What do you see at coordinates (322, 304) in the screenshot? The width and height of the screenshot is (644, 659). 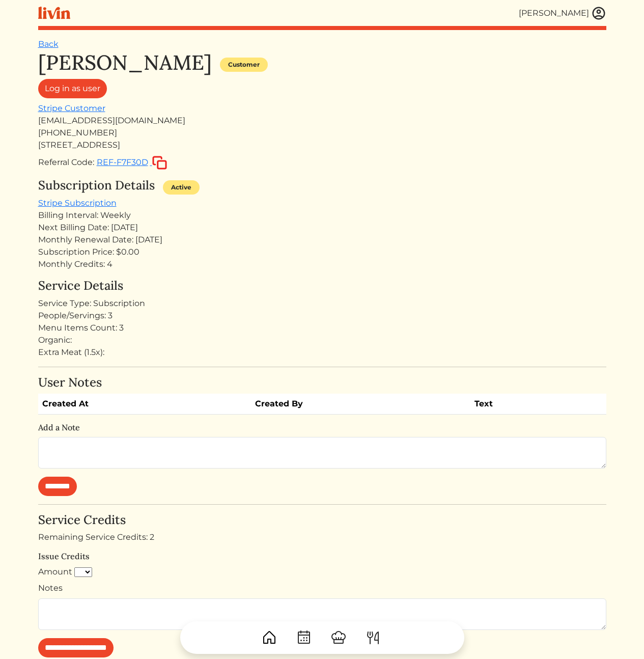 I see `div: Service Type: Subscription` at bounding box center [322, 304].